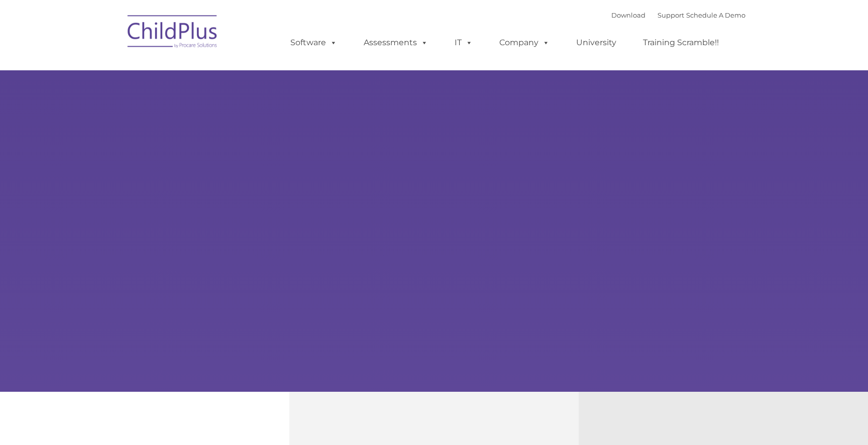  I want to click on a: Download, so click(628, 15).